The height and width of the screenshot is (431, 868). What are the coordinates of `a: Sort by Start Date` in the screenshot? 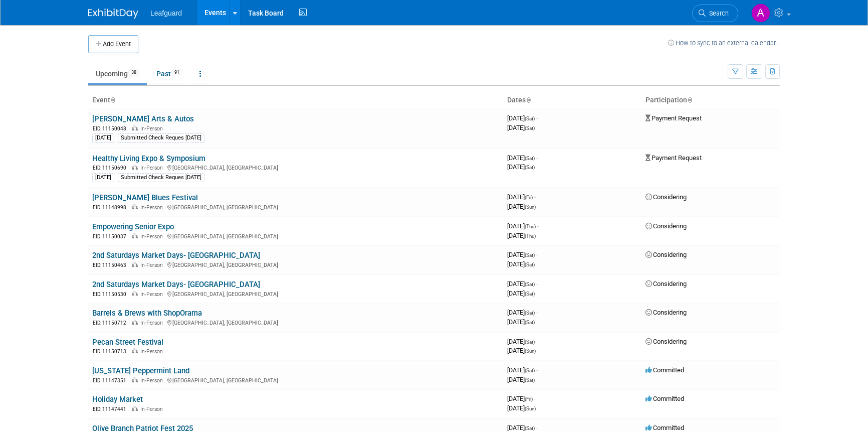 It's located at (528, 100).